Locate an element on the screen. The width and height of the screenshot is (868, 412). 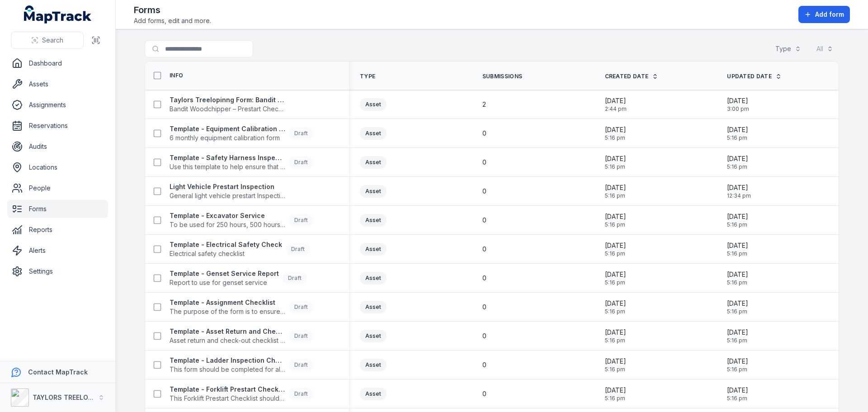
strong: Template - Electrical Safety Check is located at coordinates (225, 245).